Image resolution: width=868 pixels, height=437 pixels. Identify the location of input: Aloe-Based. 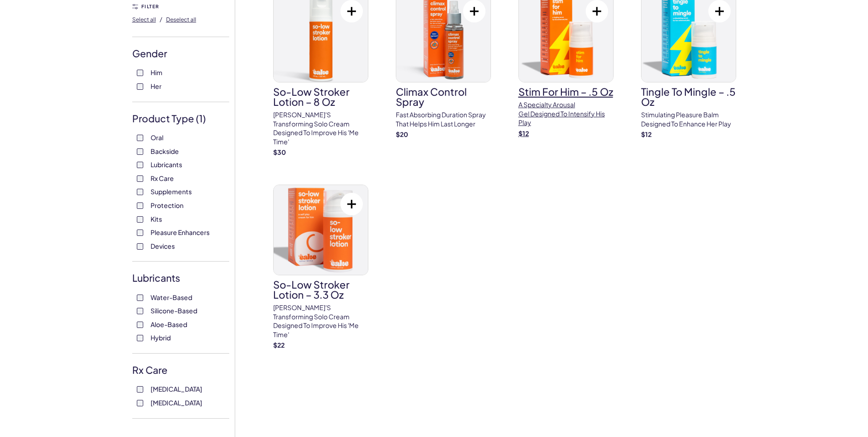
(140, 324).